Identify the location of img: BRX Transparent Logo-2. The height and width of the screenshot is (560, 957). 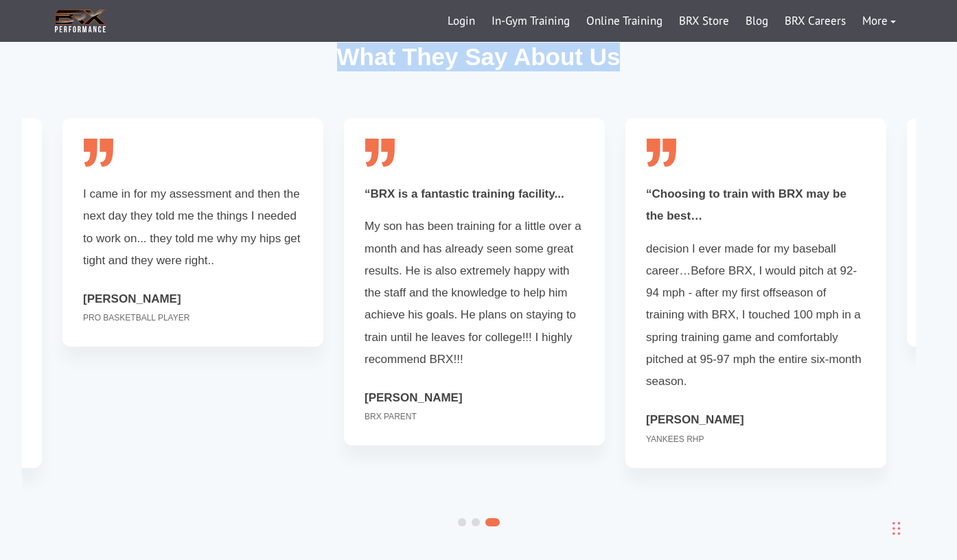
(80, 21).